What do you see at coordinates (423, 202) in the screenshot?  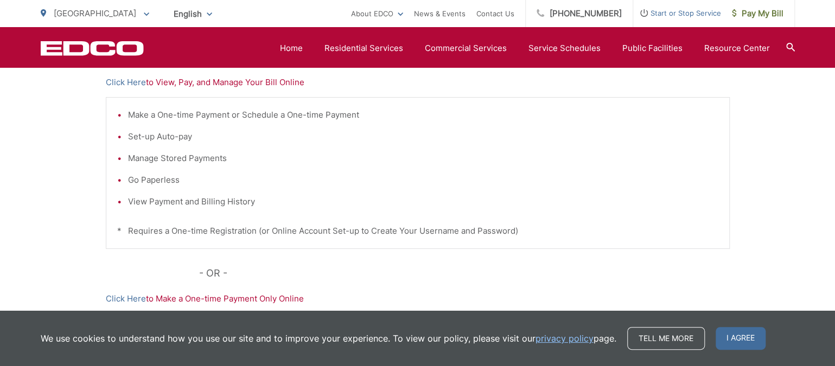 I see `li: View Payment and Billing History` at bounding box center [423, 202].